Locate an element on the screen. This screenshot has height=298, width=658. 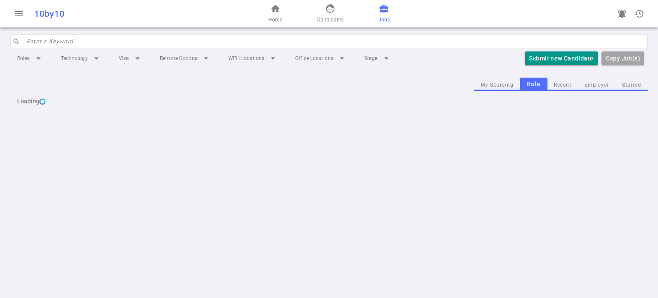
div: 10by10 is located at coordinates (125, 14).